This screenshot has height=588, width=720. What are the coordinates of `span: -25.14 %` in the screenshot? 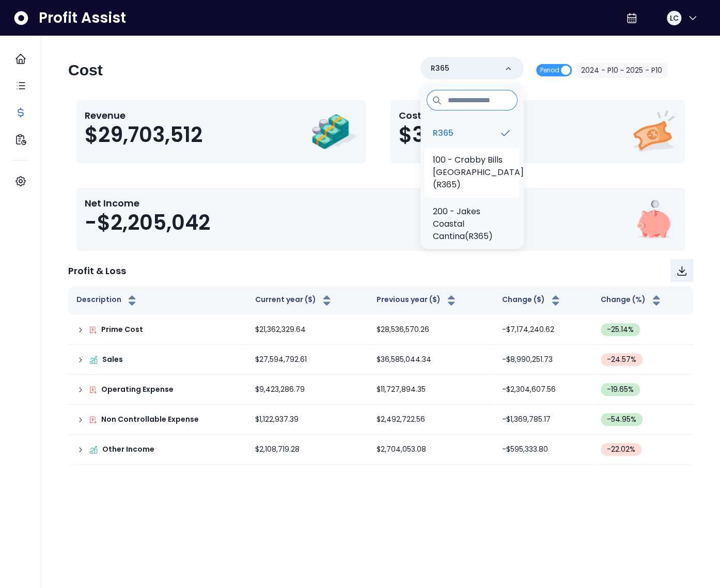 It's located at (621, 329).